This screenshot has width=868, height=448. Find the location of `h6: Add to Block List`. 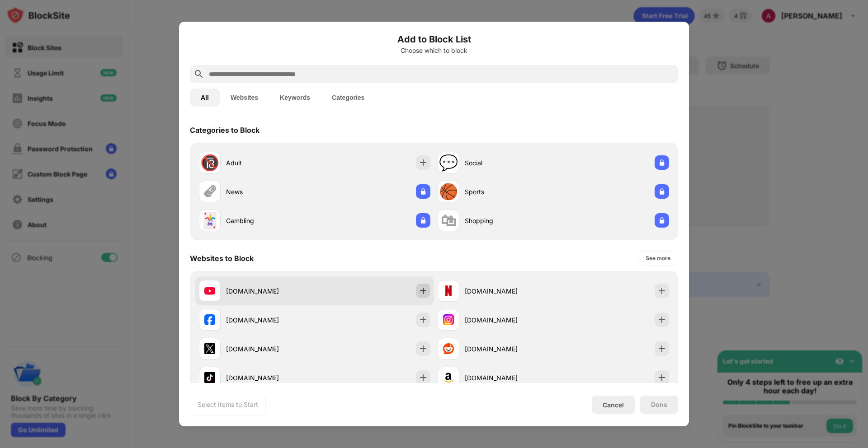

h6: Add to Block List is located at coordinates (434, 39).